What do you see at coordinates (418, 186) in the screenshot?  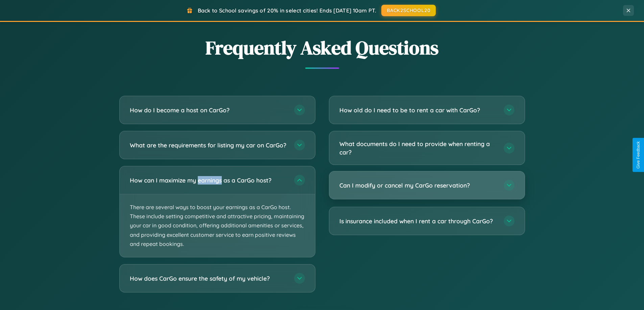 I see `h3: Can I modify or cancel my CarGo reservation?` at bounding box center [418, 186].